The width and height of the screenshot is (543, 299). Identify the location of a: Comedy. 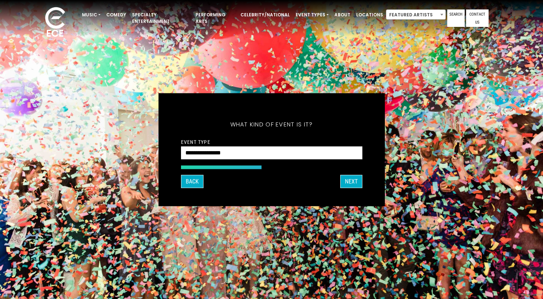
(116, 15).